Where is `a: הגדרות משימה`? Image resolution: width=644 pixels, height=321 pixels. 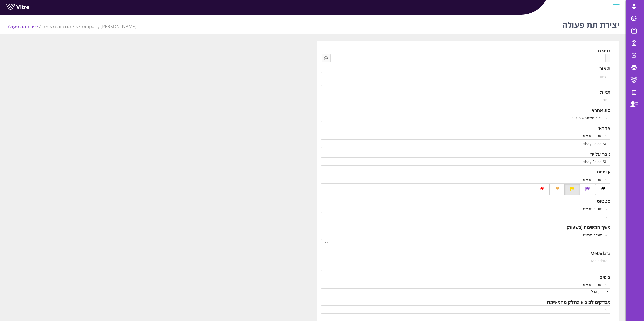
a: הגדרות משימה is located at coordinates (57, 26).